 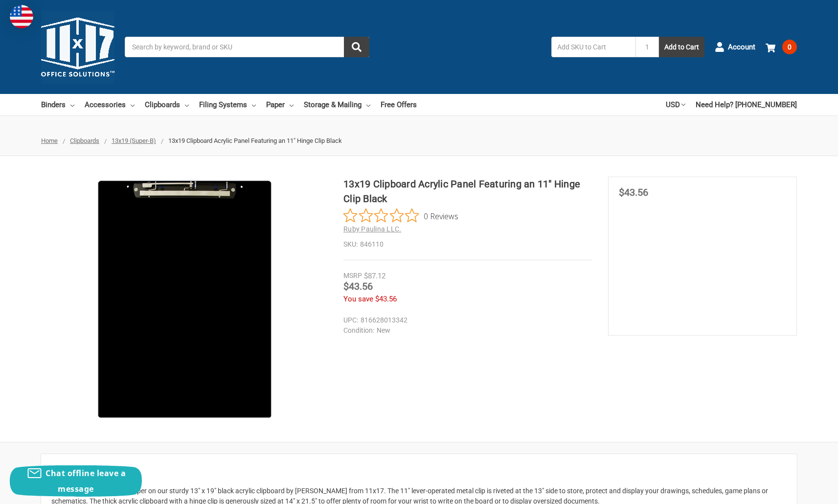 I want to click on dt: Condition:, so click(x=358, y=330).